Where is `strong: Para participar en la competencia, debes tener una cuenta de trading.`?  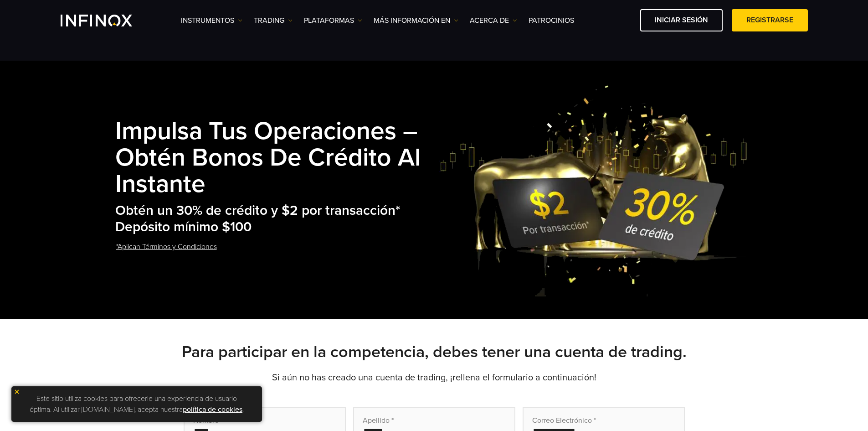
strong: Para participar en la competencia, debes tener una cuenta de trading. is located at coordinates (434, 351).